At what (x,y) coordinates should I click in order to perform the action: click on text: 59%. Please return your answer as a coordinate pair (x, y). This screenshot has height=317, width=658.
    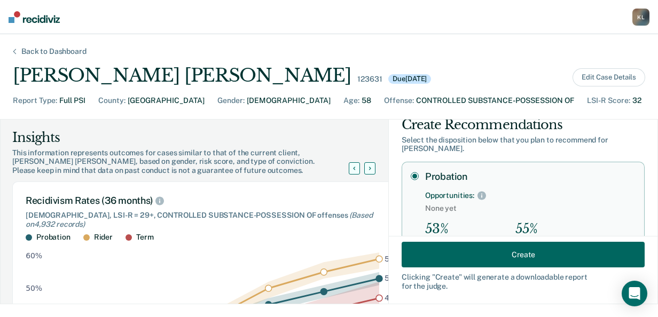
    Looking at the image, I should click on (393, 259).